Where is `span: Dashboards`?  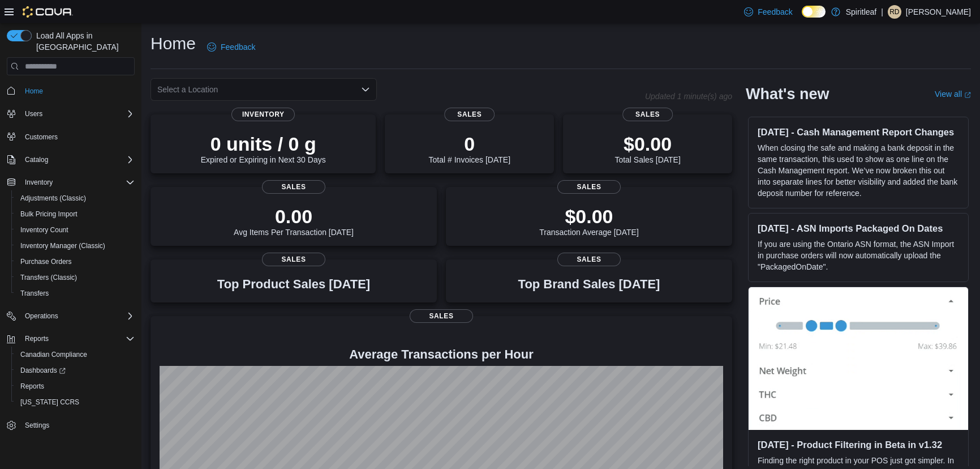
span: Dashboards is located at coordinates (75, 371).